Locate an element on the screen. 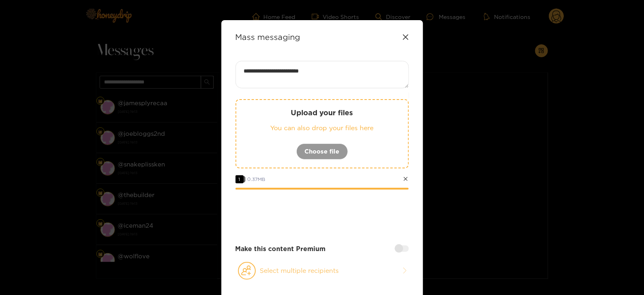 This screenshot has width=644, height=295. button: Select multiple recipients is located at coordinates (322, 271).